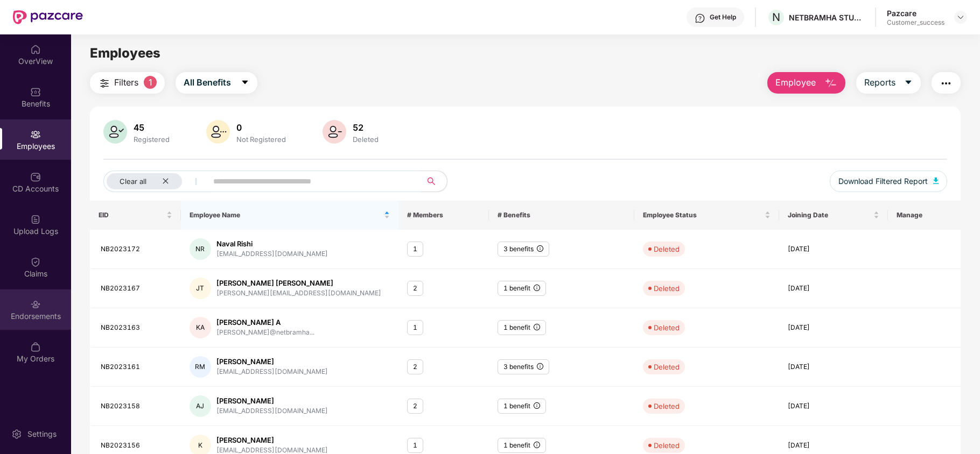 The height and width of the screenshot is (454, 980). Describe the element at coordinates (137, 367) in the screenshot. I see `div: NB2023161` at that location.